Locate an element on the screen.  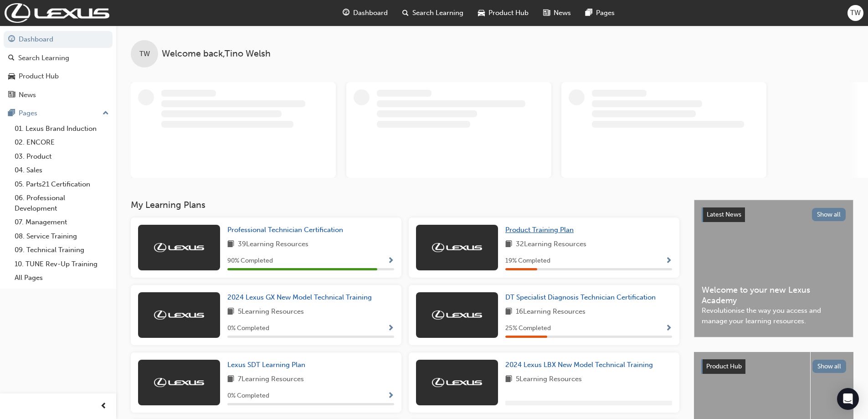
span: Product Training Plan is located at coordinates (539, 230).